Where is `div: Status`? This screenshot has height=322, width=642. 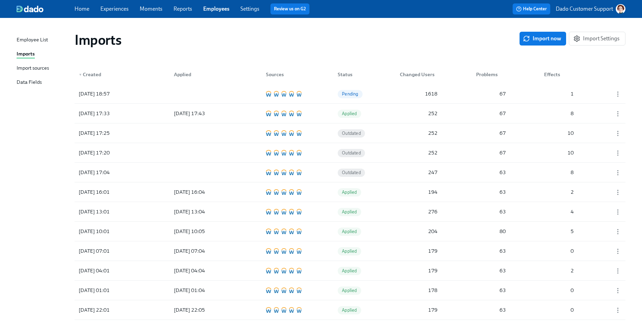 div: Status is located at coordinates (349, 74).